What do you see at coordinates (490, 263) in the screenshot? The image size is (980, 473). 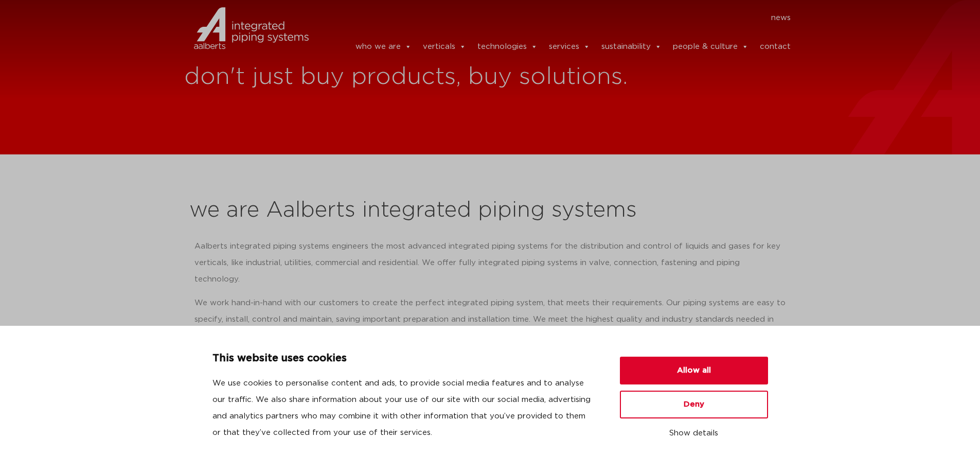 I see `p: Aalberts integrated piping systems engineers the most advanced integrated piping systems for the ...` at bounding box center [490, 263].